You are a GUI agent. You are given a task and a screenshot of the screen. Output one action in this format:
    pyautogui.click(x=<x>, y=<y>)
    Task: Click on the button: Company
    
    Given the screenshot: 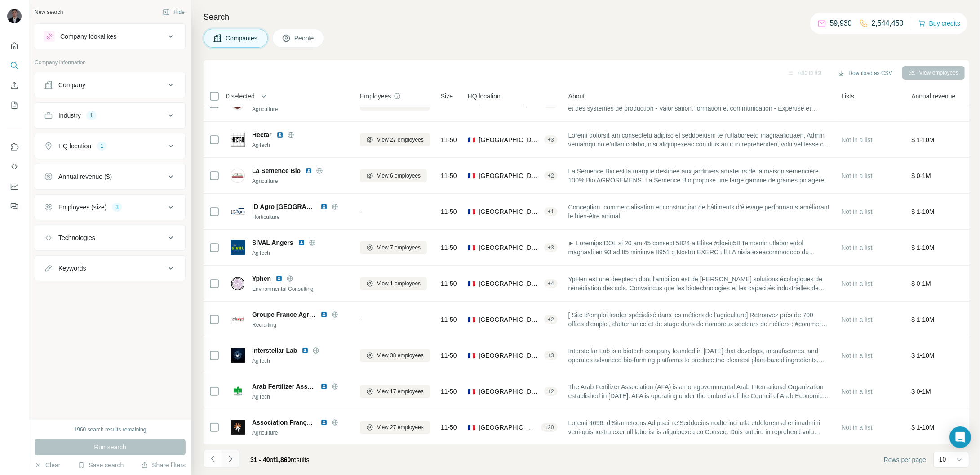 What is the action you would take?
    pyautogui.click(x=110, y=85)
    